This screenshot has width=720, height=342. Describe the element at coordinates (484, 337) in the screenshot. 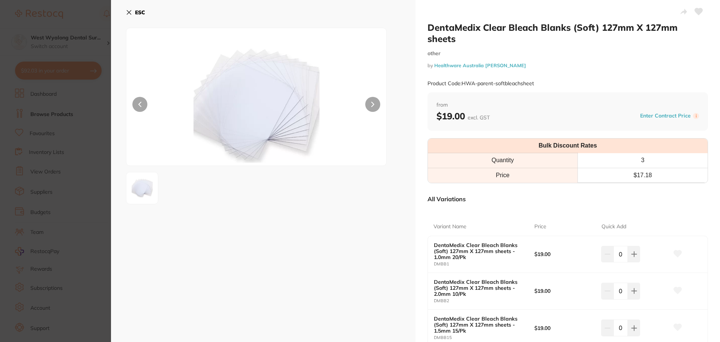

I see `small: DMBB15` at that location.